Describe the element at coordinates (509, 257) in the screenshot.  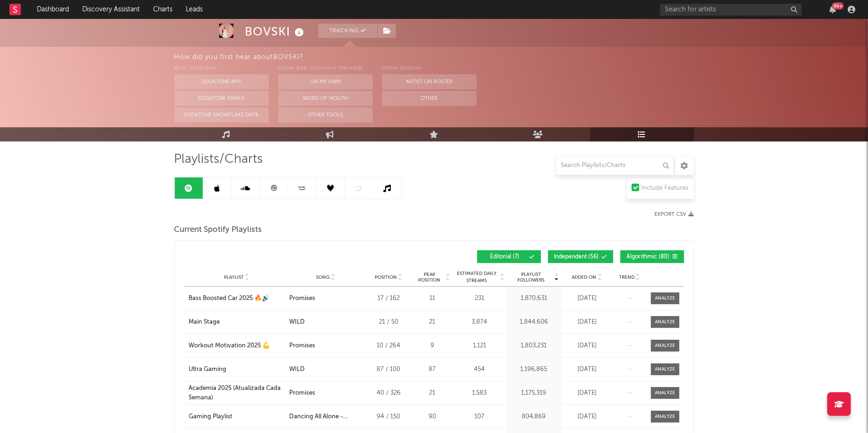
I see `button: Editorial(7)` at that location.